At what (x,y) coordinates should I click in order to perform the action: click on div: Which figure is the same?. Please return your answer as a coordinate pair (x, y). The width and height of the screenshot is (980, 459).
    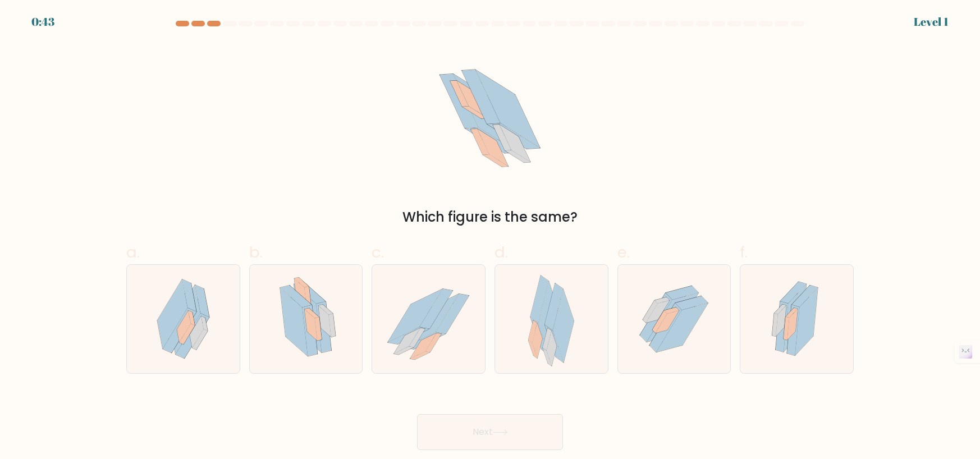
    Looking at the image, I should click on (490, 217).